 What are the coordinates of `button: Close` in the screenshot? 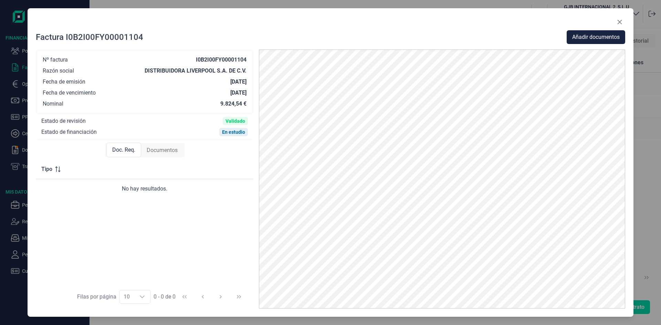 It's located at (620, 22).